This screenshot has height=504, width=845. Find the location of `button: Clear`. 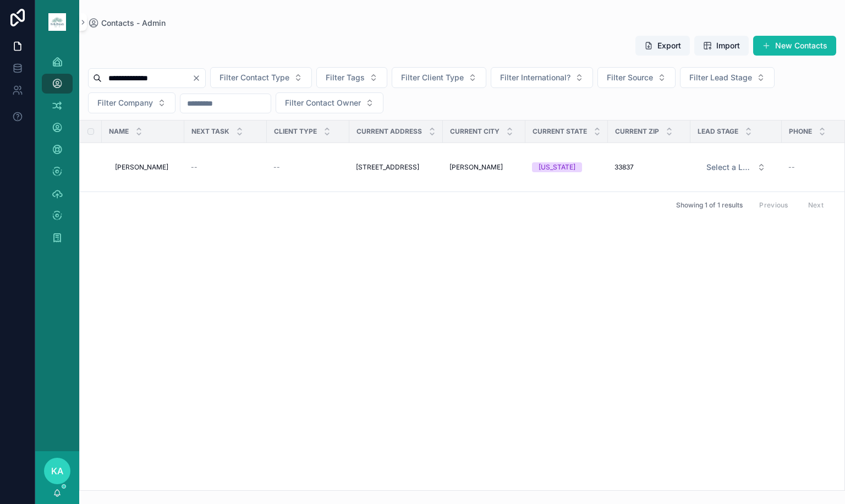

button: Clear is located at coordinates (199, 78).